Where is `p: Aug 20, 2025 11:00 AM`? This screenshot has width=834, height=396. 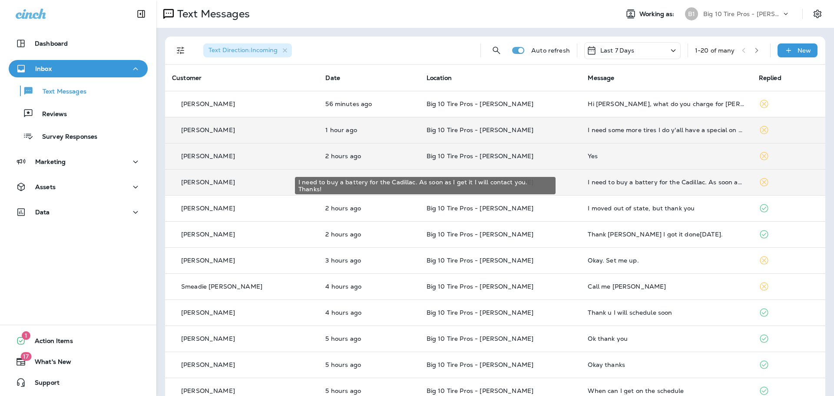 p: Aug 20, 2025 11:00 AM is located at coordinates (369, 365).